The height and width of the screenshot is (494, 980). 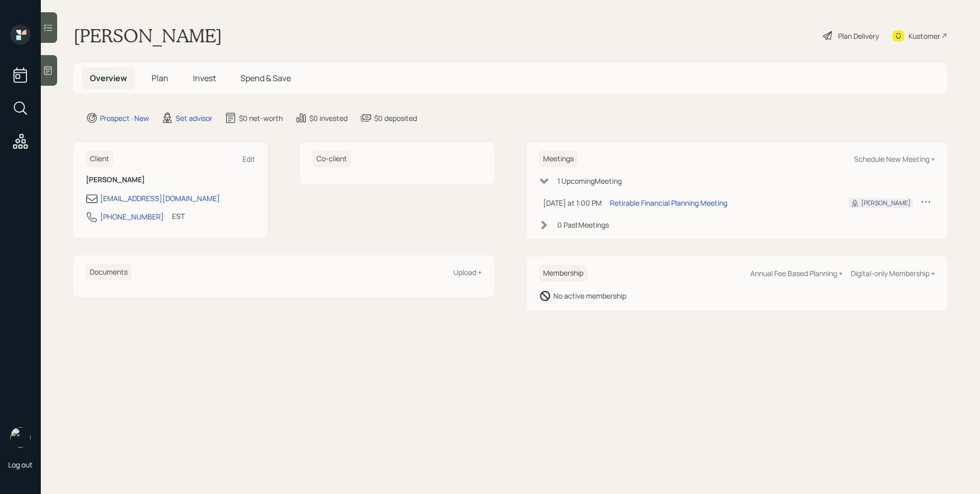 What do you see at coordinates (590, 181) in the screenshot?
I see `div: 1 Upcoming Meeting` at bounding box center [590, 181].